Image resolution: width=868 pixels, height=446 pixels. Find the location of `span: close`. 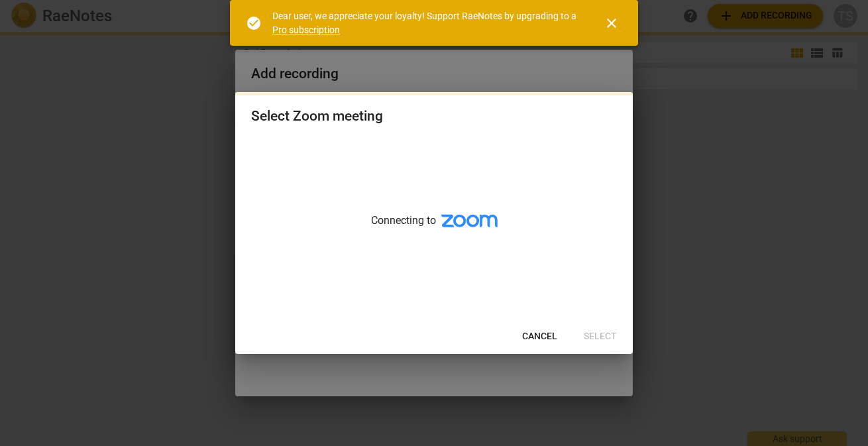

span: close is located at coordinates (611, 23).